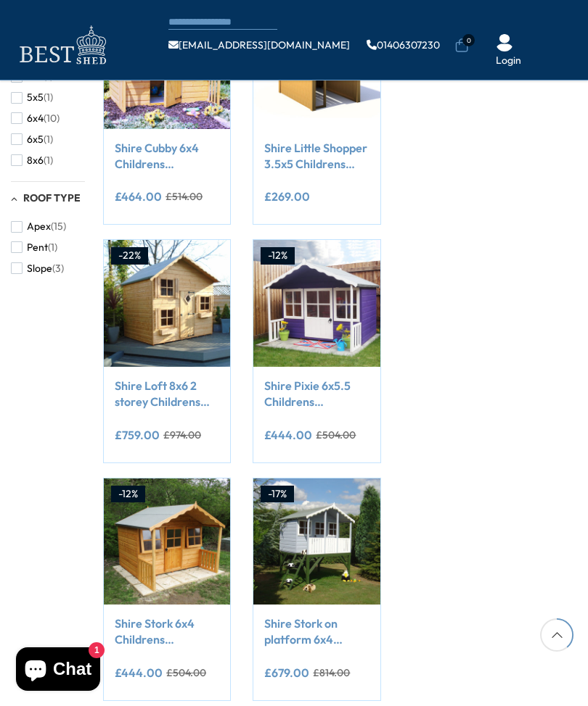 Image resolution: width=588 pixels, height=706 pixels. What do you see at coordinates (61, 45) in the screenshot?
I see `img: logo` at bounding box center [61, 45].